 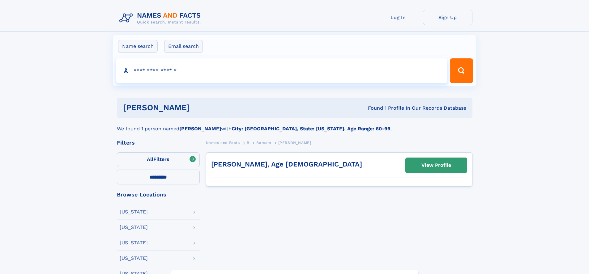 I want to click on input: search input, so click(x=282, y=71).